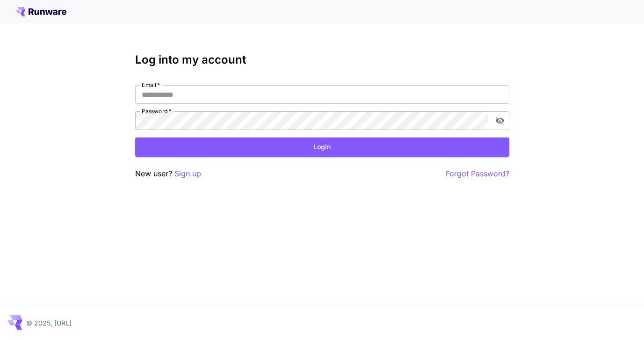 The width and height of the screenshot is (644, 340). What do you see at coordinates (322, 147) in the screenshot?
I see `button: Login` at bounding box center [322, 147].